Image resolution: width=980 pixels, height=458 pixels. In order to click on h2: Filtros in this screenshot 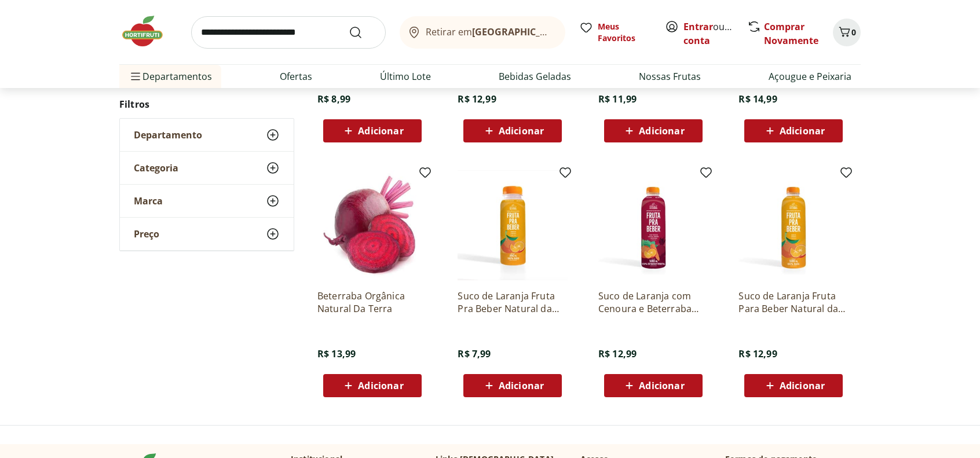, I will do `click(207, 104)`.